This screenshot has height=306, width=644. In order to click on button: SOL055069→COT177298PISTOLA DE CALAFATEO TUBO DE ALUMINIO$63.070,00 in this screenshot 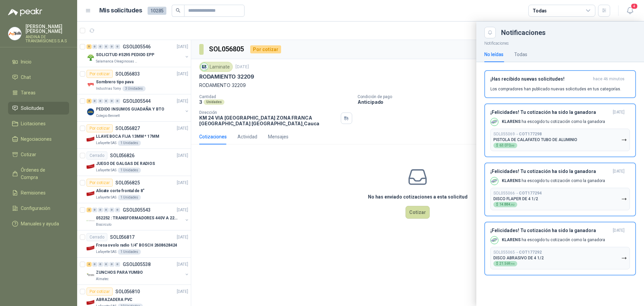, I will do `click(560, 140)`.